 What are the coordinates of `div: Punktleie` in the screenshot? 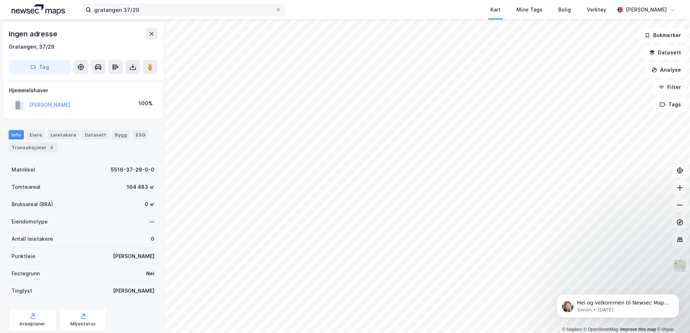 It's located at (23, 257).